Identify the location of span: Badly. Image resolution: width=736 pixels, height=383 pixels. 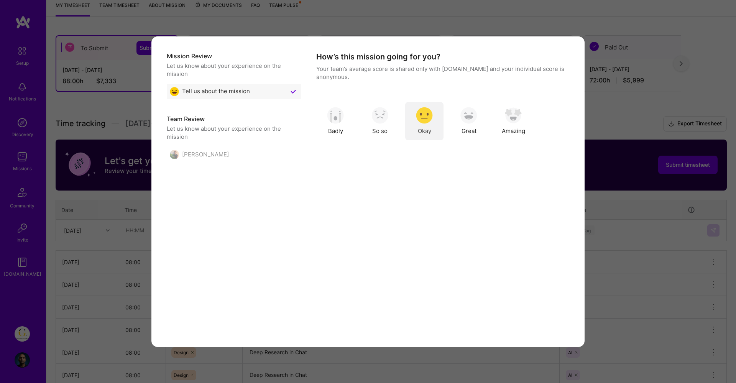
(336, 131).